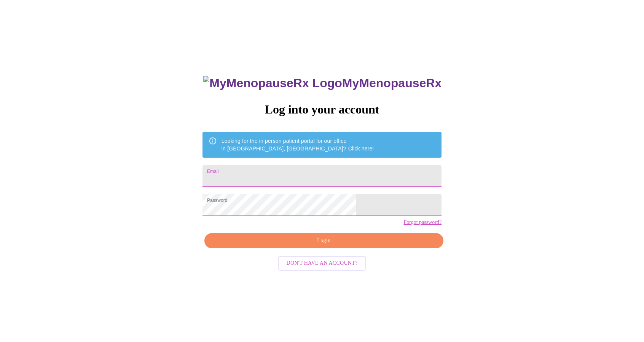  I want to click on button: Don't have an account?, so click(322, 263).